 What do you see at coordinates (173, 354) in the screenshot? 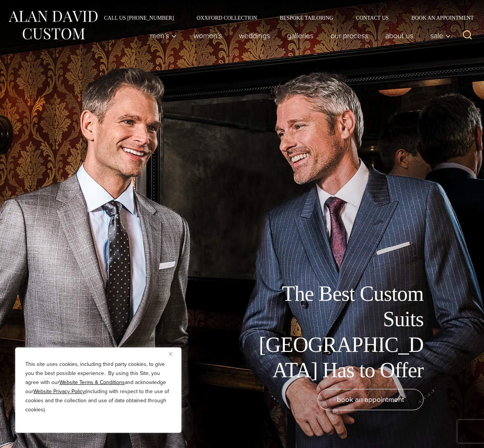
I see `button: Close` at bounding box center [173, 354].